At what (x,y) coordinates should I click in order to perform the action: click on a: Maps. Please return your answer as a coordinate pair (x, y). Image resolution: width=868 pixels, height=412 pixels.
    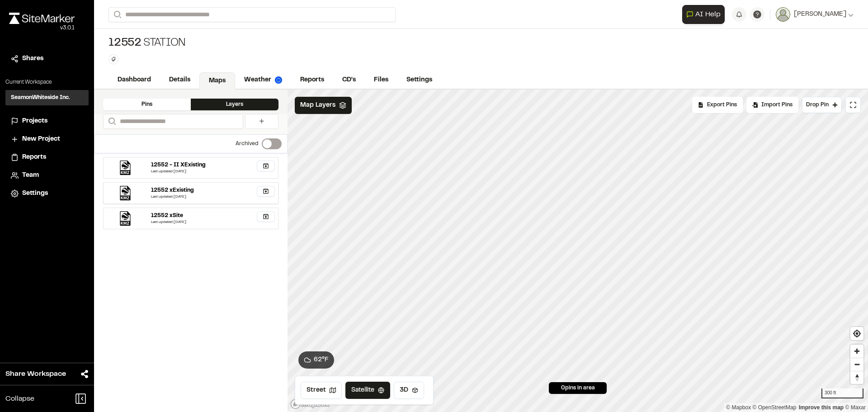
    Looking at the image, I should click on (217, 81).